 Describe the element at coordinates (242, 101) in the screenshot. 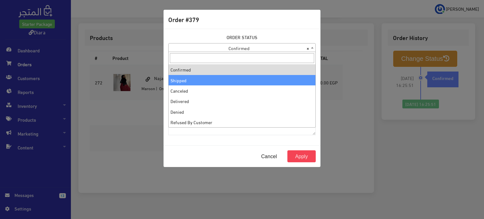

I see `li: Delivered` at that location.